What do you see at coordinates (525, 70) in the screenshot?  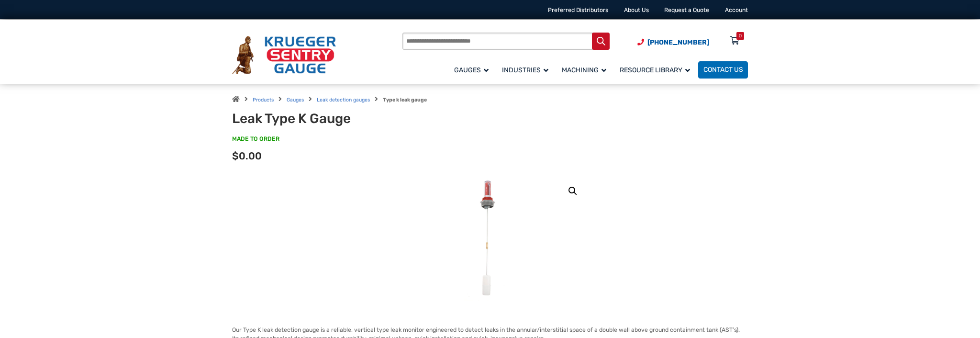 I see `span: Industries` at bounding box center [525, 70].